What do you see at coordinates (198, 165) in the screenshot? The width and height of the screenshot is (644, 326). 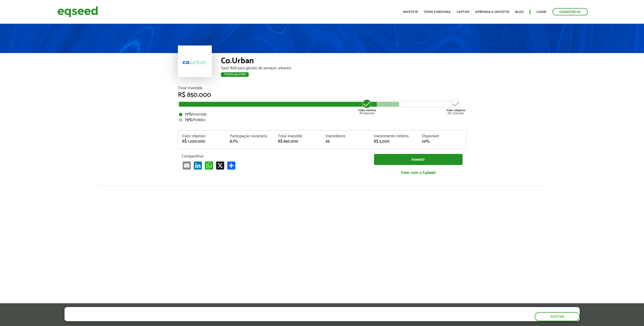 I see `a: LinkedIn` at bounding box center [198, 165].